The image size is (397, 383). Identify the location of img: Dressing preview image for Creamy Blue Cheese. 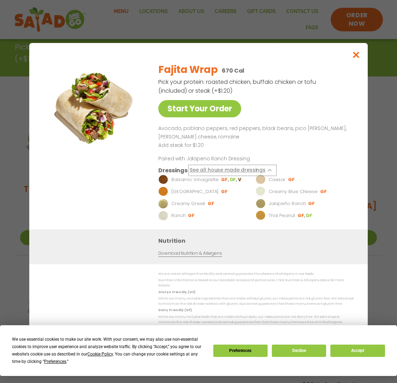
(260, 192).